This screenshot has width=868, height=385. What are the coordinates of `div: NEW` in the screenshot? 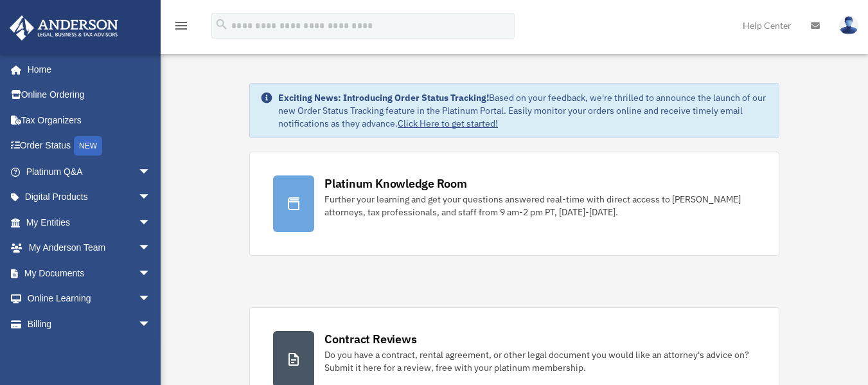 It's located at (88, 146).